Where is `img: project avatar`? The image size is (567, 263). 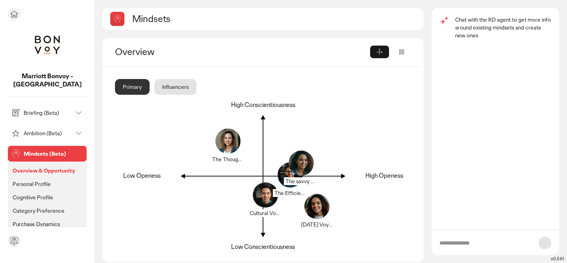
img: project avatar is located at coordinates (47, 45).